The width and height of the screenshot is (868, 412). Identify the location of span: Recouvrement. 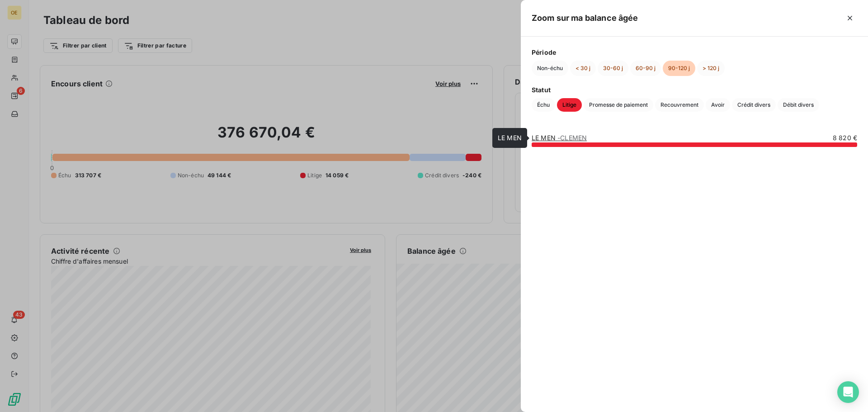
(680, 104).